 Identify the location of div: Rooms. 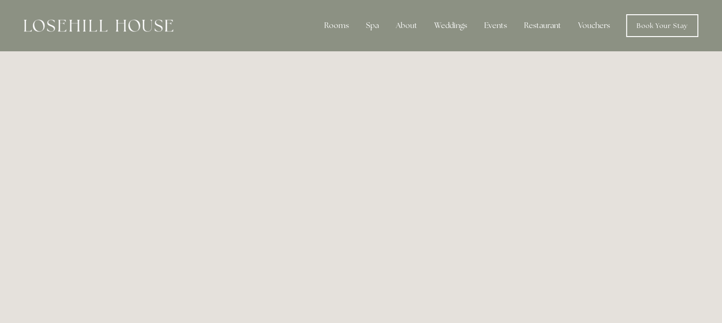
(337, 26).